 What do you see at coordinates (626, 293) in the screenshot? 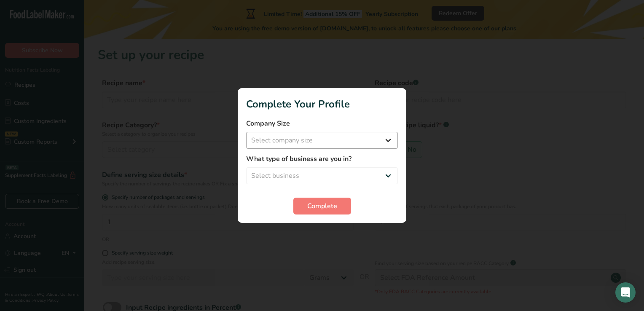
I see `div: Open Intercom Messenger` at bounding box center [626, 293].